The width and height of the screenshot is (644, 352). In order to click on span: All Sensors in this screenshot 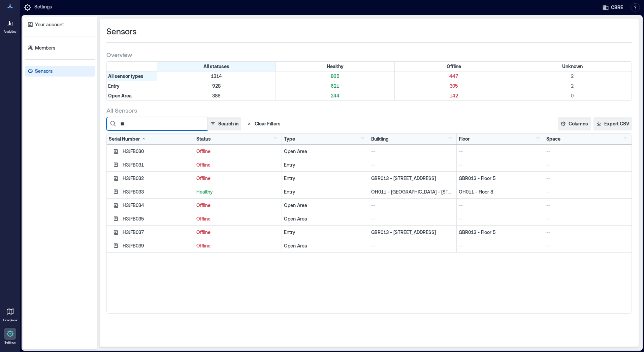, I will do `click(122, 110)`.